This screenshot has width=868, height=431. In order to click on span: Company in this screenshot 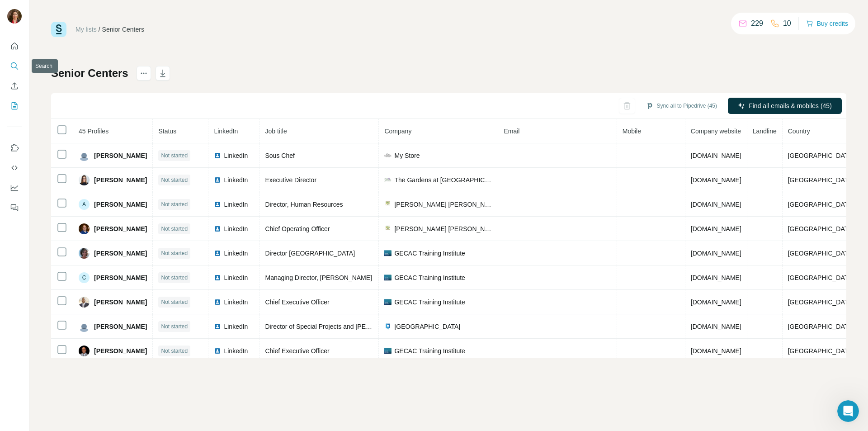, I will do `click(398, 131)`.